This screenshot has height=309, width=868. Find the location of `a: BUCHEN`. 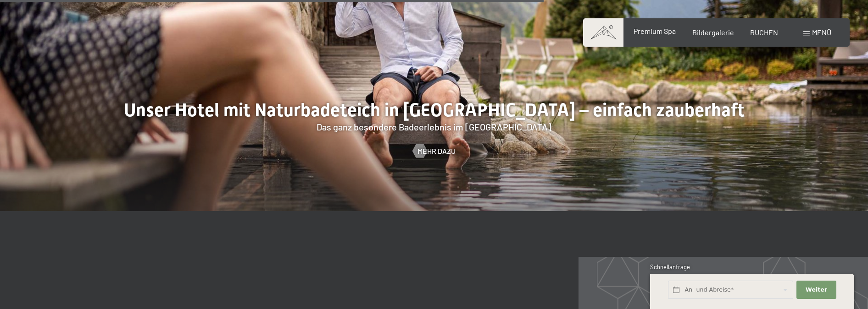

a: BUCHEN is located at coordinates (764, 32).